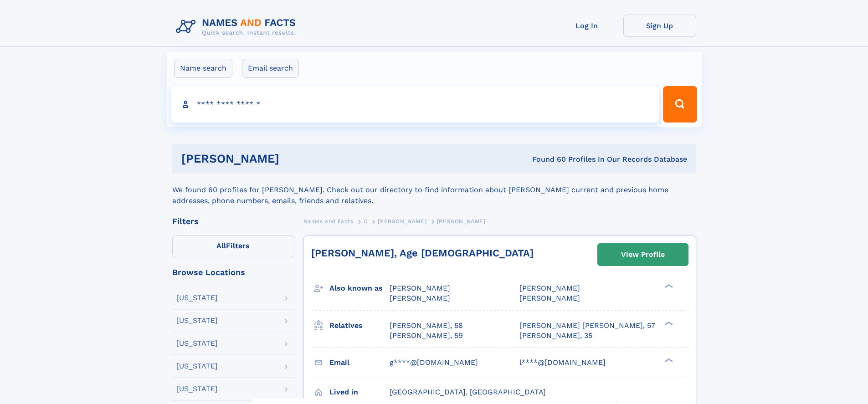 The height and width of the screenshot is (404, 868). I want to click on div: View Profile, so click(643, 255).